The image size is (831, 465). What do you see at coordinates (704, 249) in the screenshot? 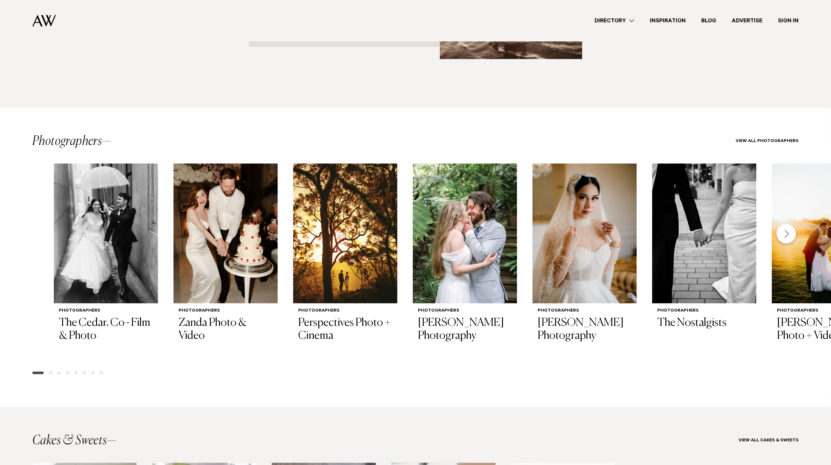
I see `a: Auckland Weddings Photographers | The Nostalgists Photographers The Nostalgists` at bounding box center [704, 249].